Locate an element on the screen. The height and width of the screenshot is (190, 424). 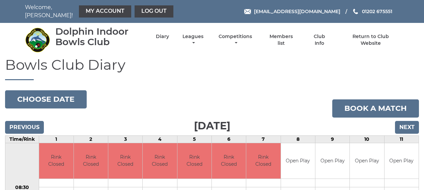
td: 2 is located at coordinates (91, 140).